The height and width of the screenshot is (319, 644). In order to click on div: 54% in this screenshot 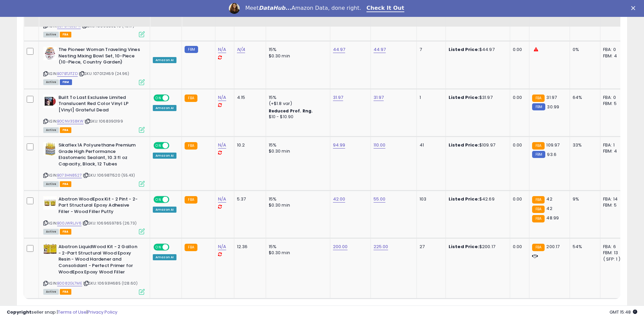, I will do `click(584, 247)`.